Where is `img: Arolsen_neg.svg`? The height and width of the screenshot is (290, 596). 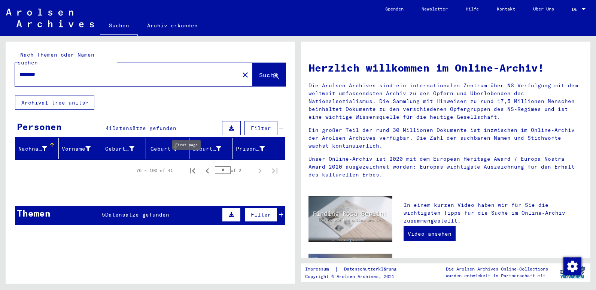 img: Arolsen_neg.svg is located at coordinates (50, 18).